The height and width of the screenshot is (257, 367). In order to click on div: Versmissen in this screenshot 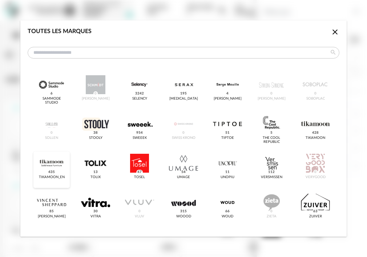, I will do `click(271, 177)`.